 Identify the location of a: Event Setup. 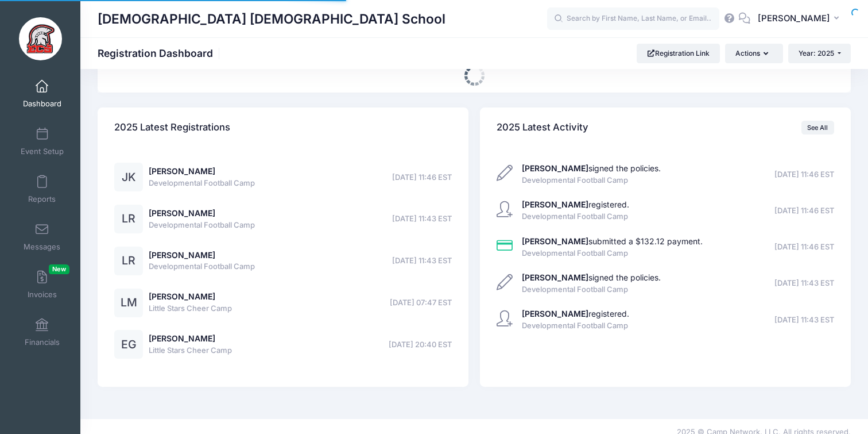
(42, 141).